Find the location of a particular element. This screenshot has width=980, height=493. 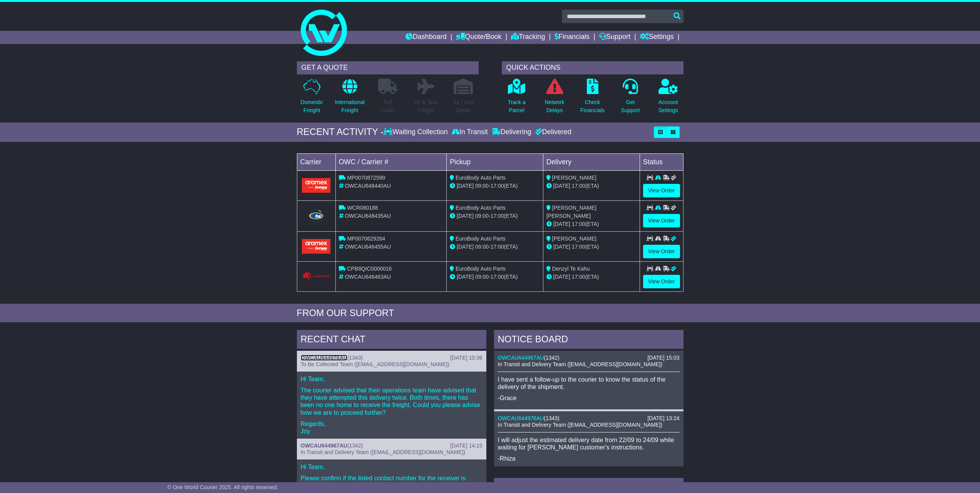

span: MP0070629264 is located at coordinates (366, 238).